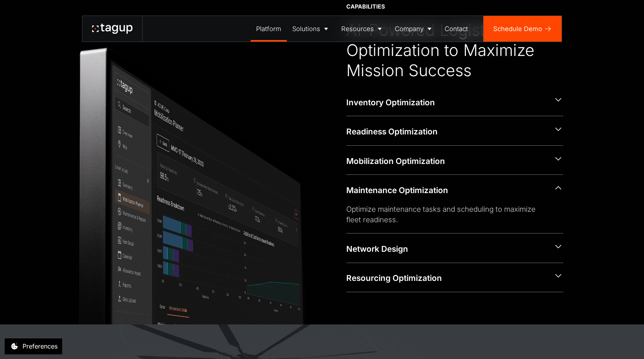 This screenshot has width=644, height=359. Describe the element at coordinates (448, 215) in the screenshot. I see `div: Optimize maintenance tasks and scheduling to maximize fleet readiness.` at that location.